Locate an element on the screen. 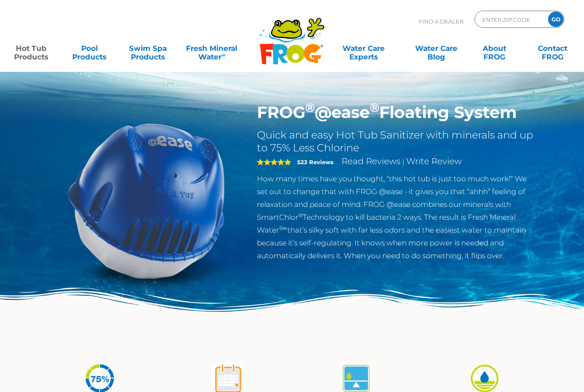  a: Water CareBlog is located at coordinates (436, 48).